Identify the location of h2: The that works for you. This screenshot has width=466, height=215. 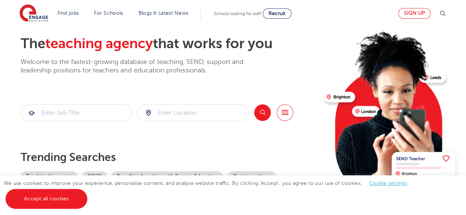
(169, 44).